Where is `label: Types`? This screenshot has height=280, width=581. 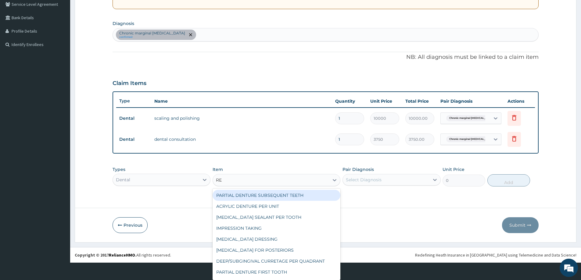 label: Types is located at coordinates (119, 170).